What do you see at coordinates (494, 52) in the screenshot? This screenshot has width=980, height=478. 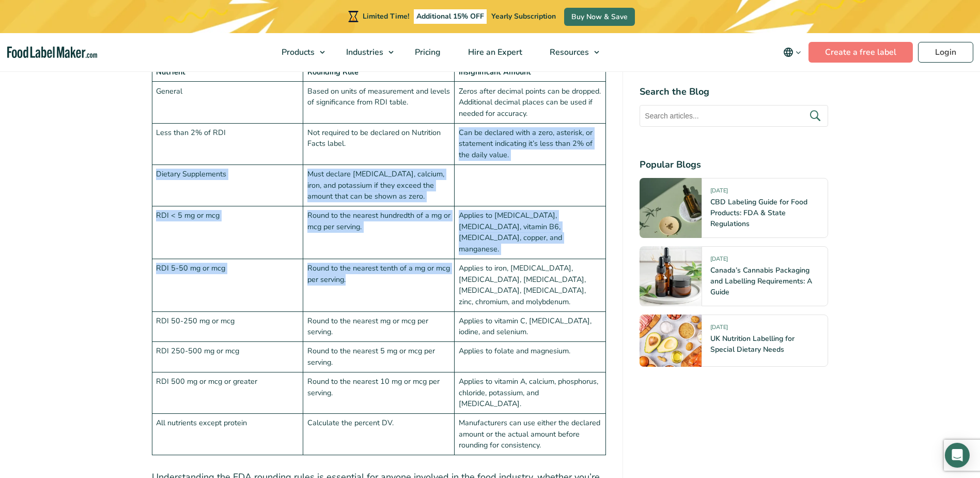 I see `a: Hire an Expert` at bounding box center [494, 52].